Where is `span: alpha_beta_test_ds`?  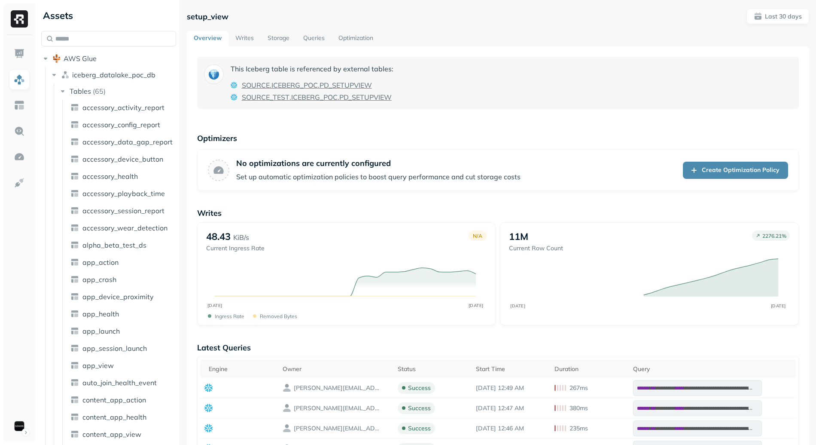 span: alpha_beta_test_ds is located at coordinates (114, 245).